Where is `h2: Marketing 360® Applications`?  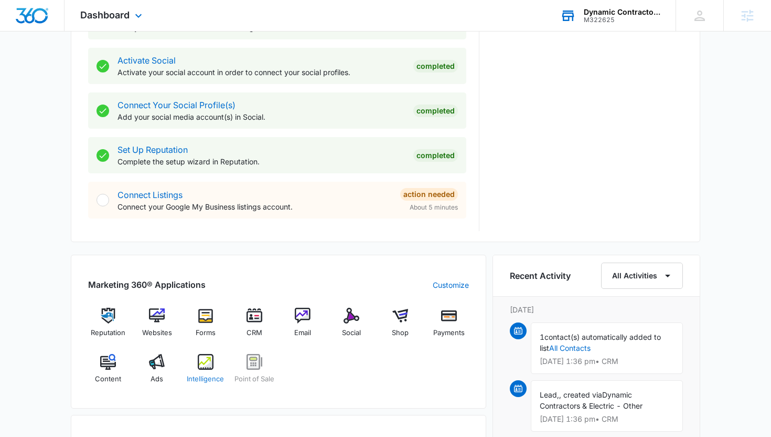 h2: Marketing 360® Applications is located at coordinates (147, 284).